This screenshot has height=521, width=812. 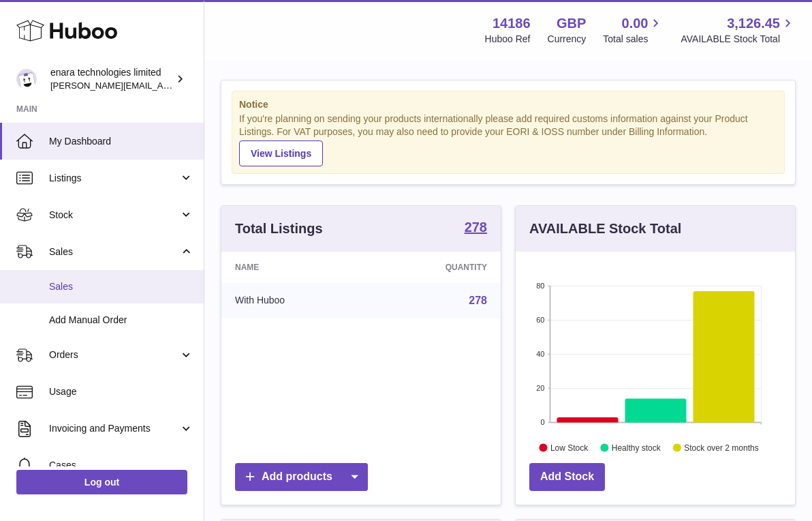 I want to click on text: 0, so click(x=543, y=422).